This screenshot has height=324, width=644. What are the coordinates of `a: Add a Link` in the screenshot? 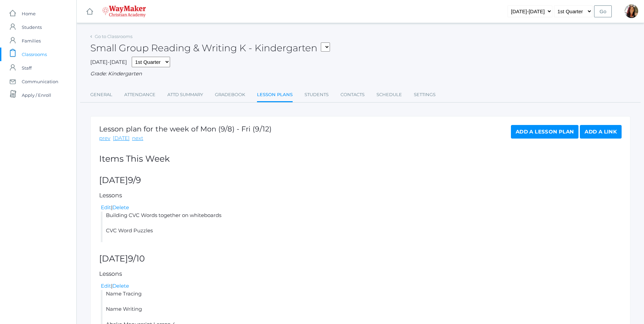 It's located at (600, 132).